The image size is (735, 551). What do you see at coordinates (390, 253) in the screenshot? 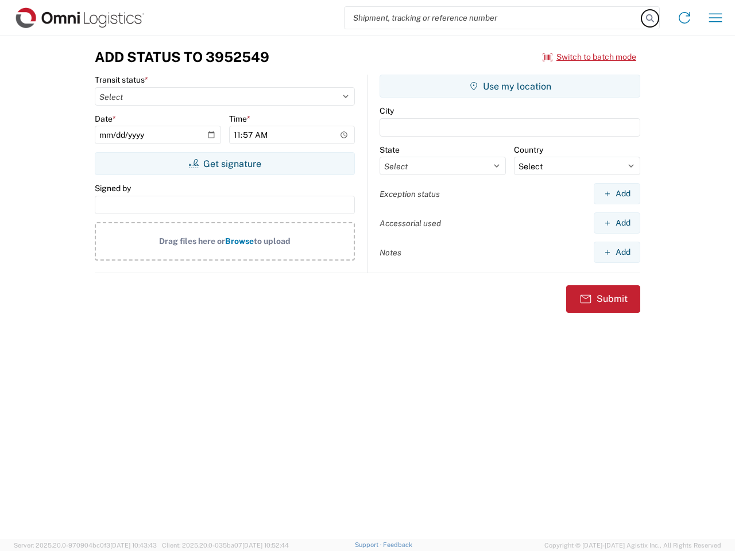
I see `label: Notes` at bounding box center [390, 253].